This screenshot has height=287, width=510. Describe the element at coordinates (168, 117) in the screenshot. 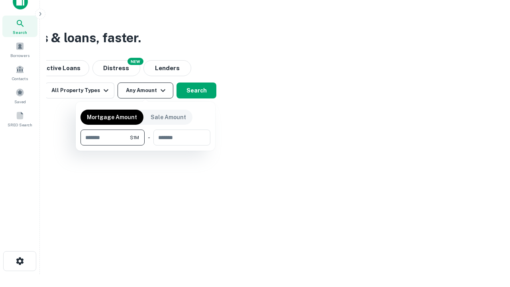

I see `p: Sale Amount` at that location.